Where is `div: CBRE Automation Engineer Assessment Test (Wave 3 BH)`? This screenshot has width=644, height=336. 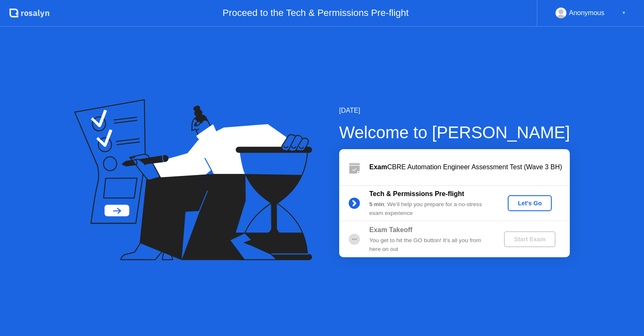 div: CBRE Automation Engineer Assessment Test (Wave 3 BH) is located at coordinates (470, 167).